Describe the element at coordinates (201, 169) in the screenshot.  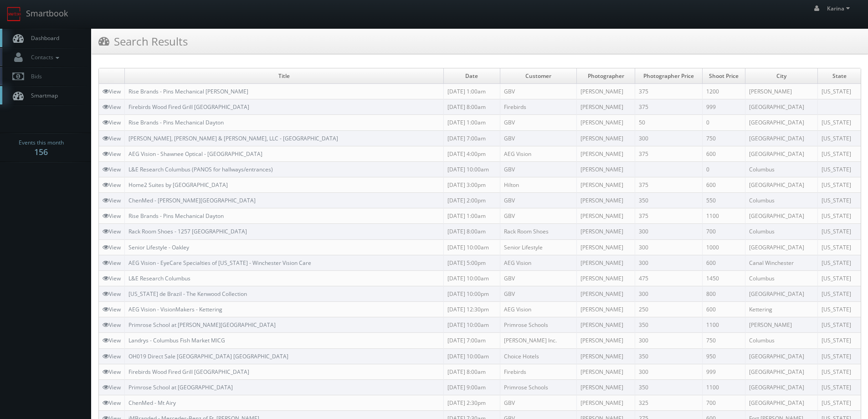
I see `a: L&E Research Columbus (PANOS for hallways/entrances)` at that location.